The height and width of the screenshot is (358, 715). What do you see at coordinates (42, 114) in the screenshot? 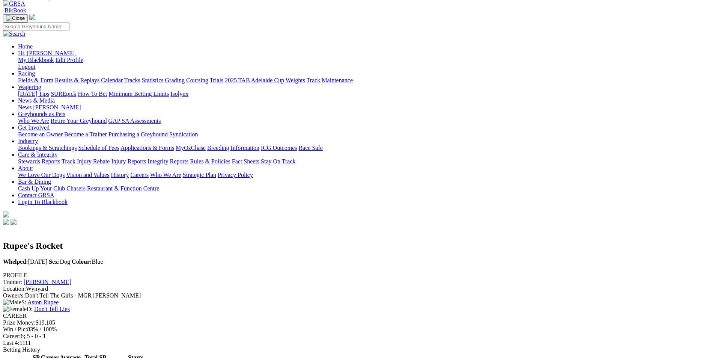
I see `a: Greyhounds as Pets` at bounding box center [42, 114].